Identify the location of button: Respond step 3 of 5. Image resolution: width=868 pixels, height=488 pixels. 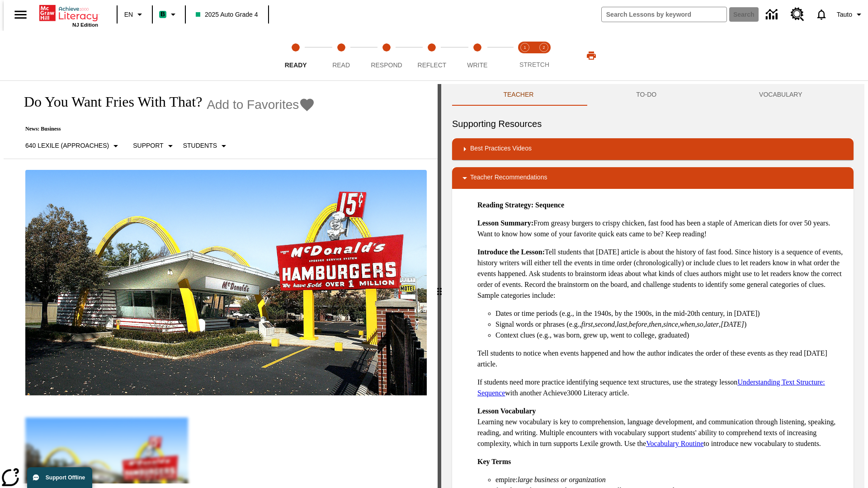
(387, 56).